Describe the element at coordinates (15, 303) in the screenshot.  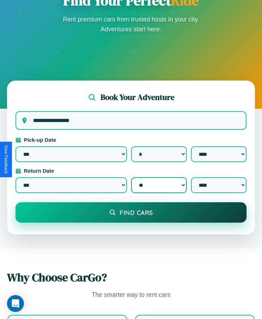
I see `div: Open Intercom Messenger` at that location.